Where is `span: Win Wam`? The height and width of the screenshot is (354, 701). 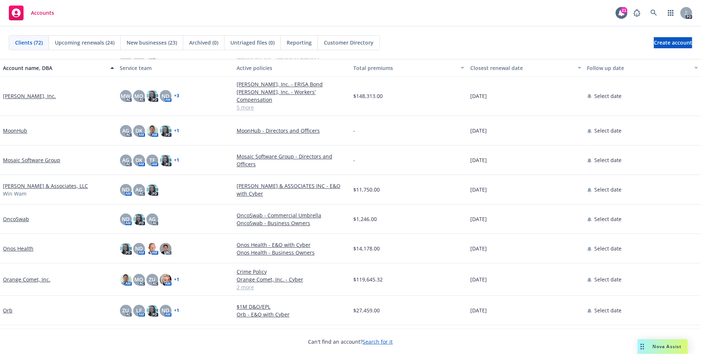
span: Win Wam is located at coordinates (15, 193).